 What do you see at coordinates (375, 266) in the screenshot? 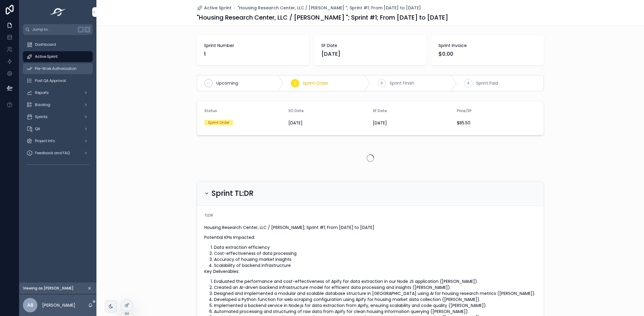
I see `li: Scalability of backend infrastructure` at bounding box center [375, 266].